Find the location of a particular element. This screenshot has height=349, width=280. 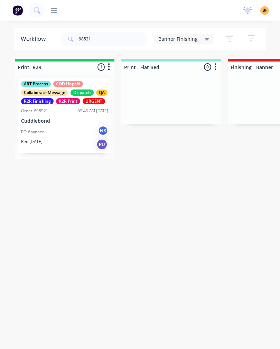

div: Order #98521 is located at coordinates (35, 111).